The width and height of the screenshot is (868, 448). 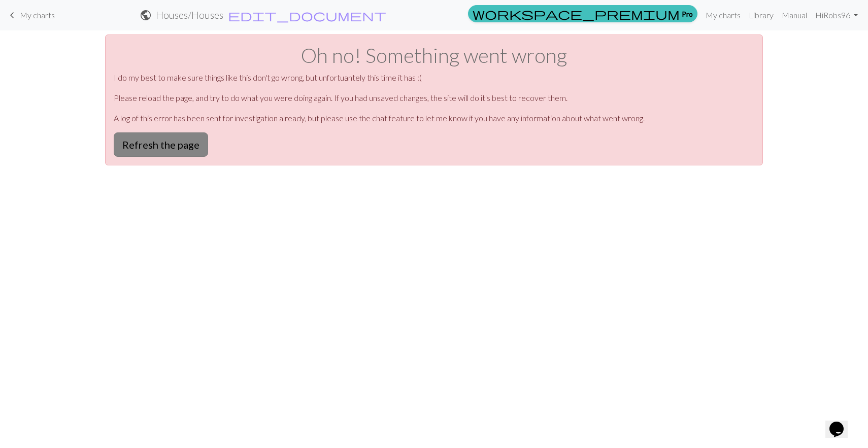 What do you see at coordinates (576, 14) in the screenshot?
I see `span: workspace_premium` at bounding box center [576, 14].